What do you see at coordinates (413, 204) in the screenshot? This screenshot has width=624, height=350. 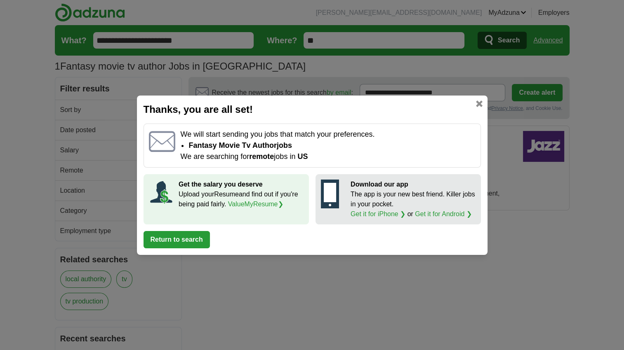 I see `p: The app is your new best friend. Killer jobs in your pocket. or` at bounding box center [413, 204].